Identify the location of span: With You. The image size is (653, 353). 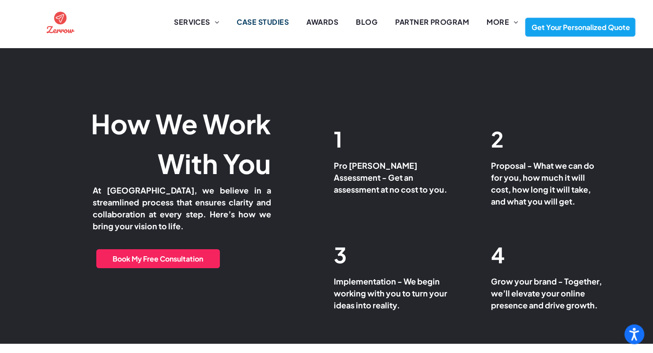
(214, 163).